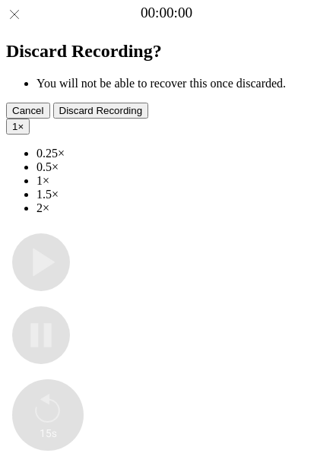 The image size is (333, 453). Describe the element at coordinates (101, 110) in the screenshot. I see `button: Discard Recording` at that location.